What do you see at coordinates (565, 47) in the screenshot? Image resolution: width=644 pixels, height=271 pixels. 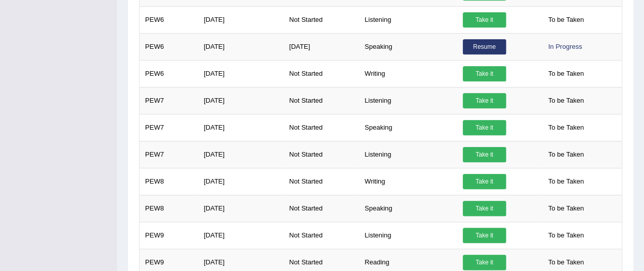 I see `div: In Progress` at bounding box center [565, 47].